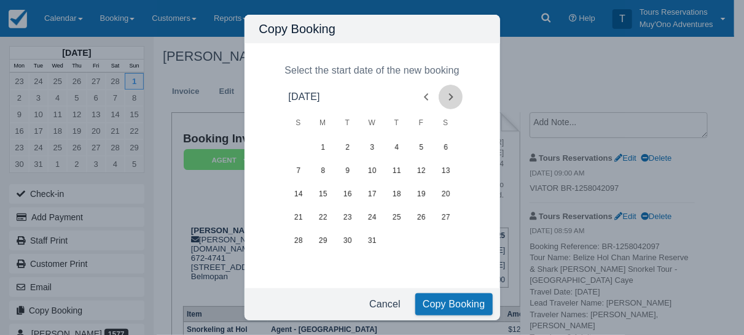 Image resolution: width=744 pixels, height=335 pixels. I want to click on button: 3, so click(372, 148).